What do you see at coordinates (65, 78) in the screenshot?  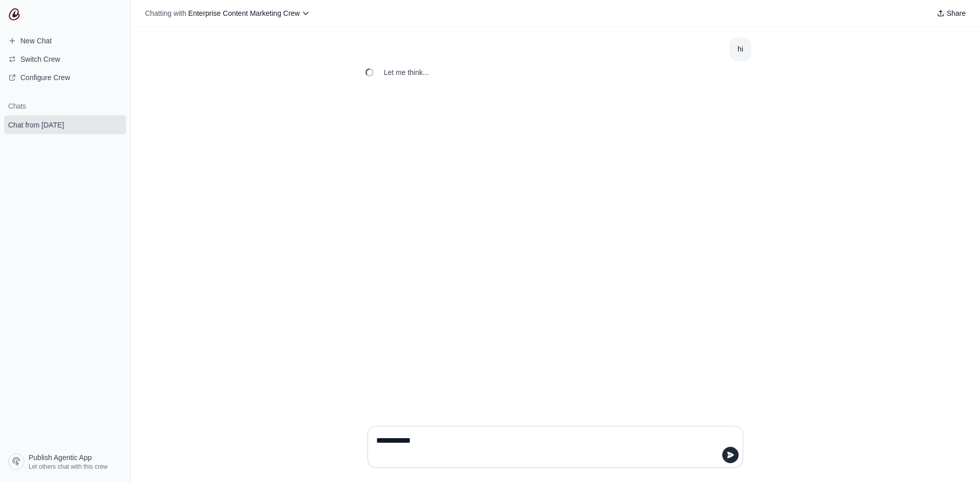 I see `a: Configure Crew` at bounding box center [65, 78].